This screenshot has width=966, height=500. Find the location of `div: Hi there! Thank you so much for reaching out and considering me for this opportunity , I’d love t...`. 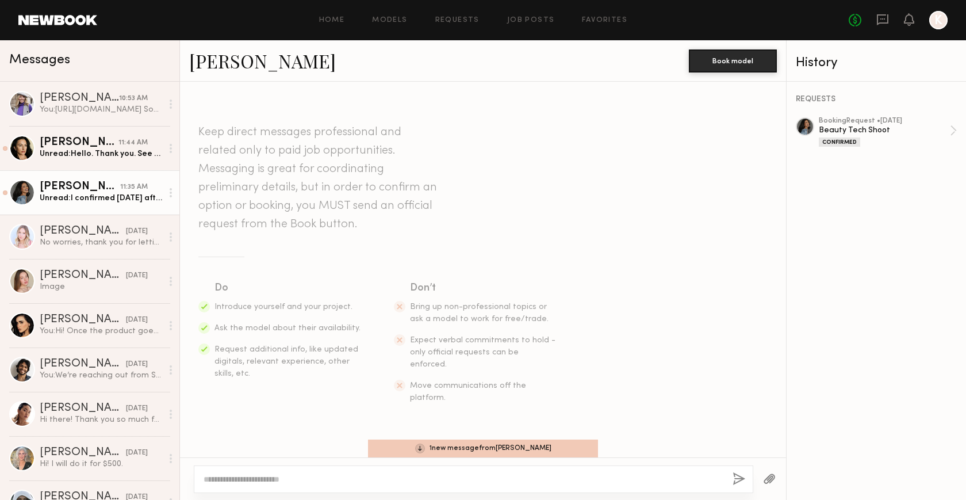

div: Hi there! Thank you so much for reaching out and considering me for this opportunity , I’d love t... is located at coordinates (101, 419).